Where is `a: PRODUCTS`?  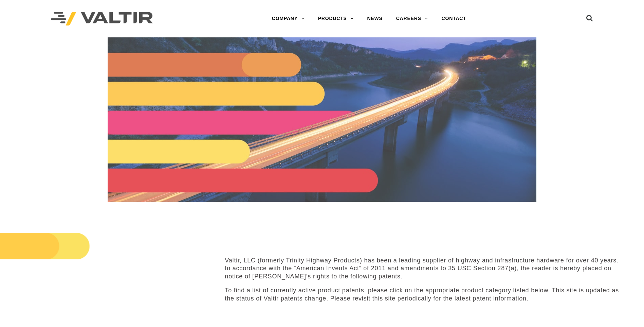
a: PRODUCTS is located at coordinates (336, 19).